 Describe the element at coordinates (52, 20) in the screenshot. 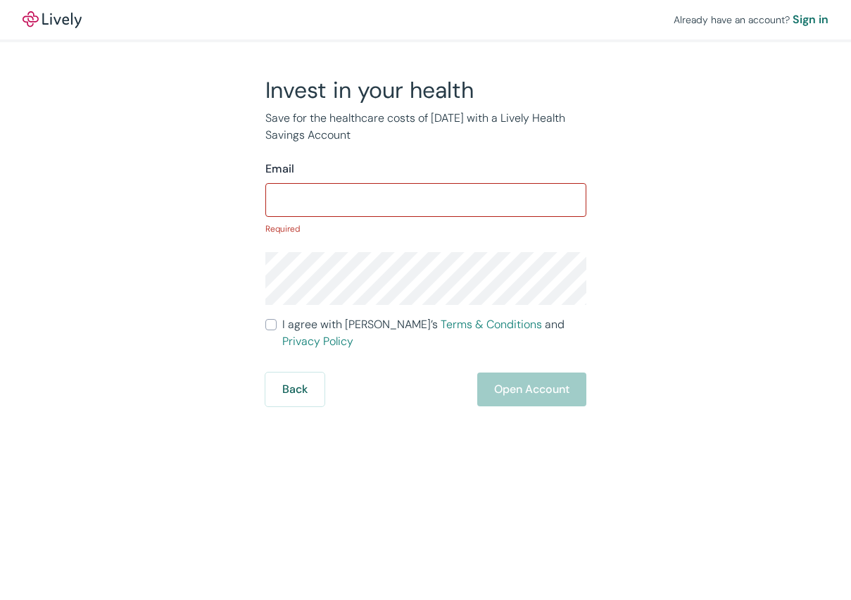

I see `img: Lively` at that location.